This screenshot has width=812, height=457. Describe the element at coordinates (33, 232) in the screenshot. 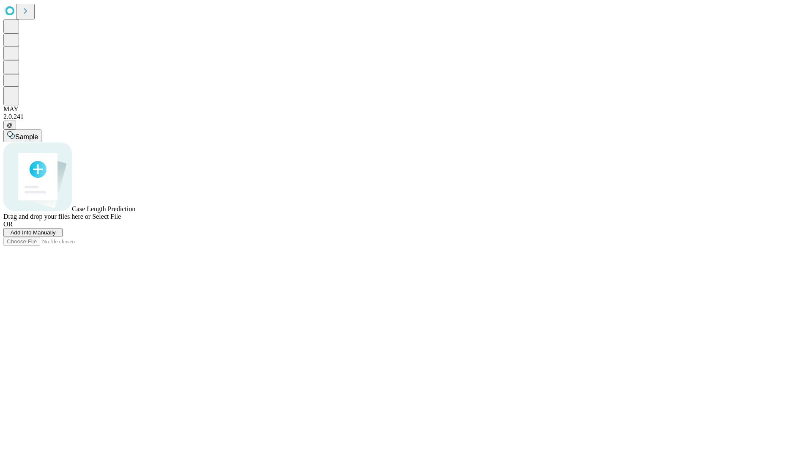

I see `button: Add Info Manually` at that location.